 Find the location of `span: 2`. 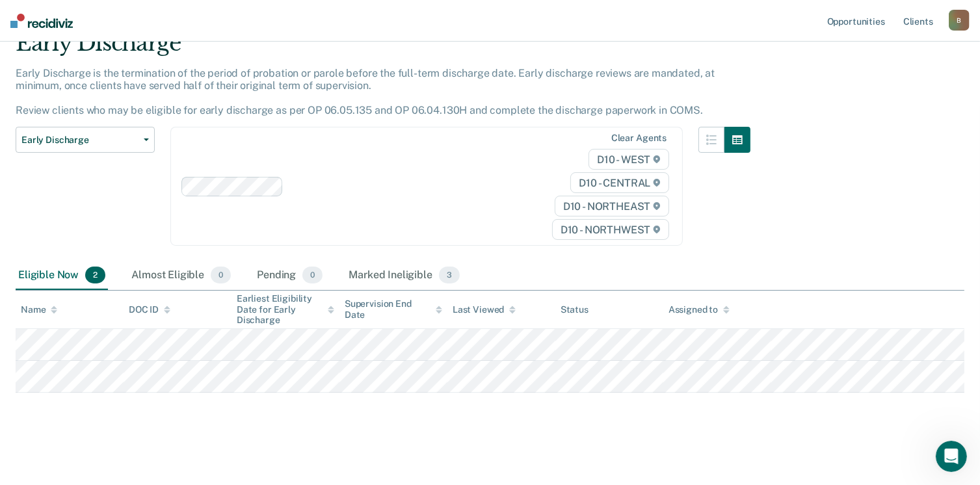

span: 2 is located at coordinates (95, 275).